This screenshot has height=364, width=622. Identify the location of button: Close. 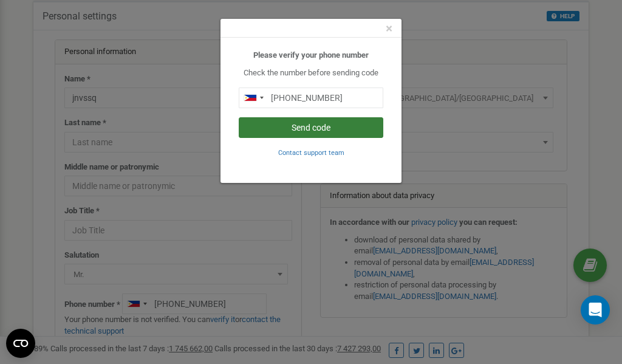
(389, 28).